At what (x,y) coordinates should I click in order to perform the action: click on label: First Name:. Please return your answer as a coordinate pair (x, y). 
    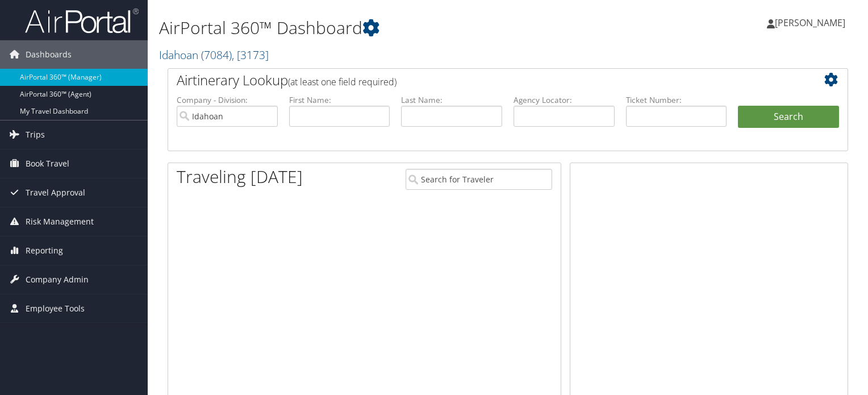
    Looking at the image, I should click on (340, 100).